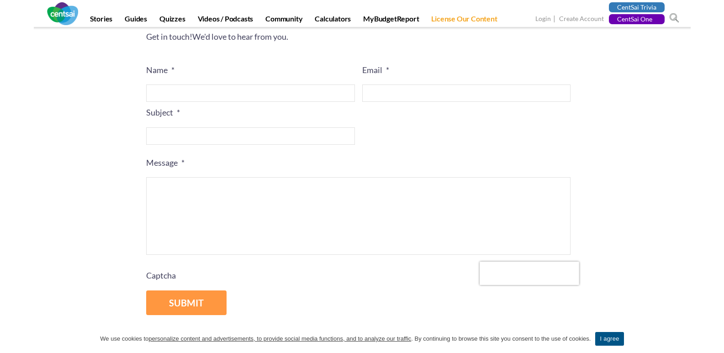  Describe the element at coordinates (362, 37) in the screenshot. I see `p: Get in touch!` at that location.